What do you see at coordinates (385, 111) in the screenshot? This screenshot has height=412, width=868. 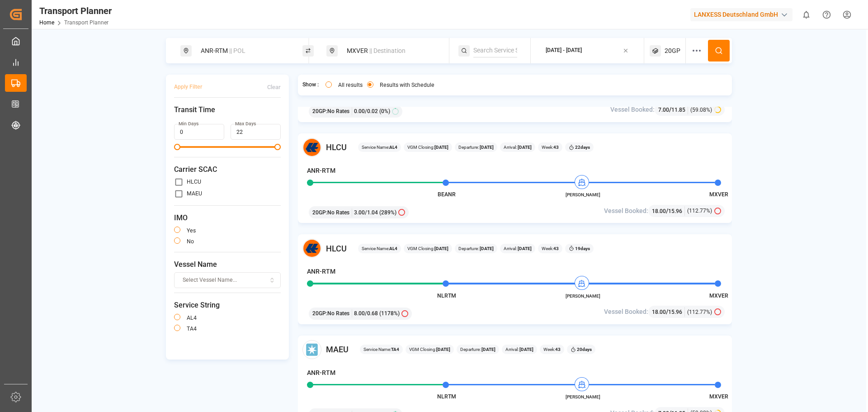 I see `span: (0%)` at bounding box center [385, 111].